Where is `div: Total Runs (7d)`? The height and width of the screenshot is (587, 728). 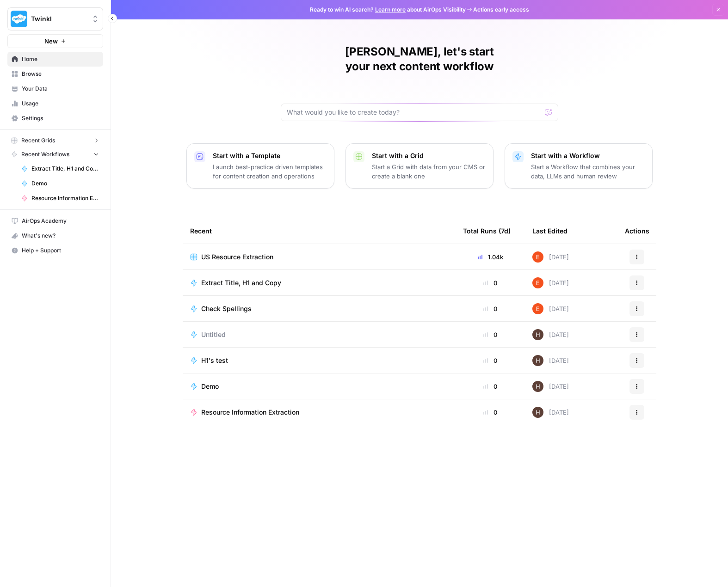
div: Total Runs (7d) is located at coordinates (487, 231).